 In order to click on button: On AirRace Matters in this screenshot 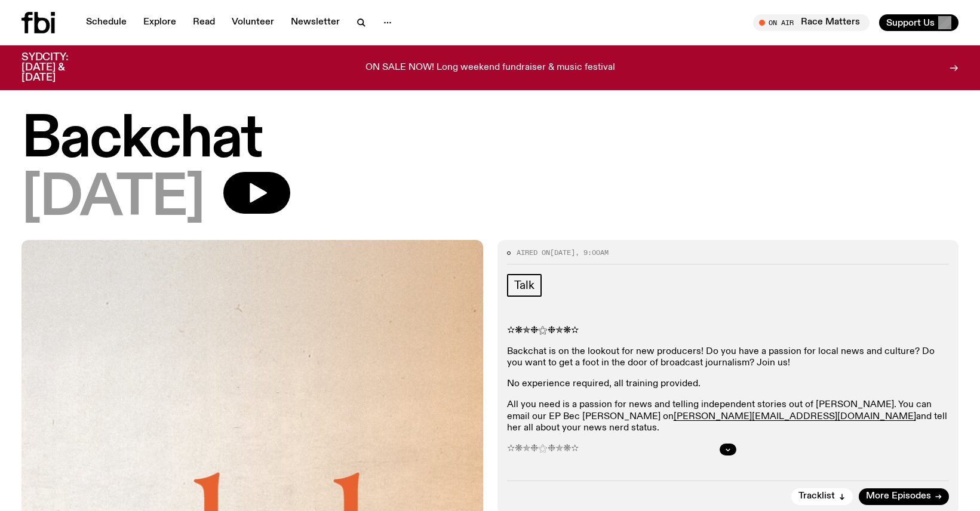, I will do `click(811, 23)`.